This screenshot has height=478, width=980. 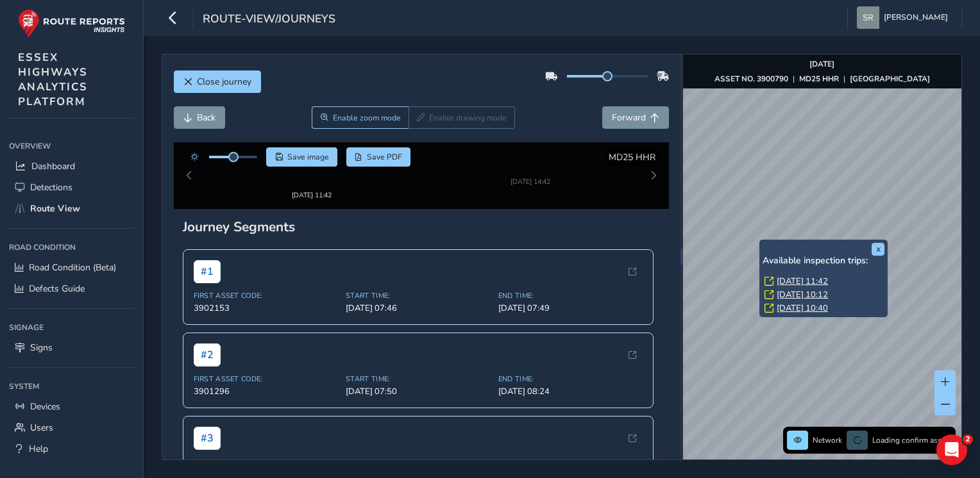 I want to click on span: Forward, so click(x=628, y=117).